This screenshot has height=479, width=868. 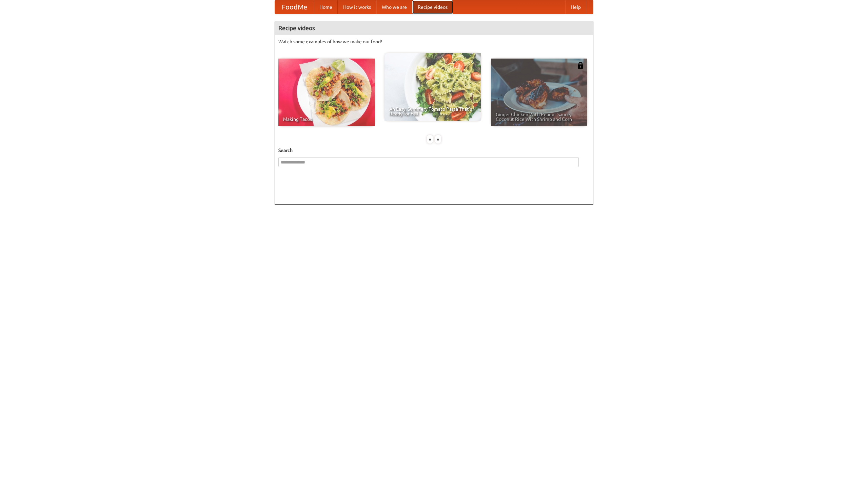 I want to click on img: 483408.png, so click(x=580, y=65).